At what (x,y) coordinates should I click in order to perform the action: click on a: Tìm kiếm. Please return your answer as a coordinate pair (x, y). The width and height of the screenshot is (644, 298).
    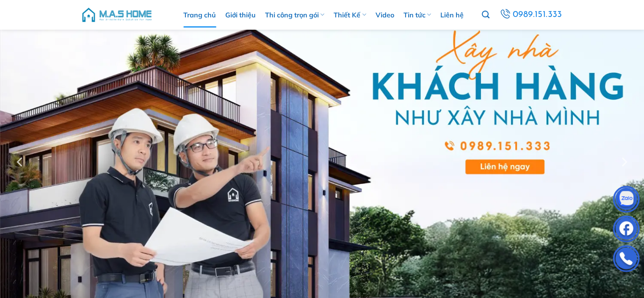
    Looking at the image, I should click on (486, 15).